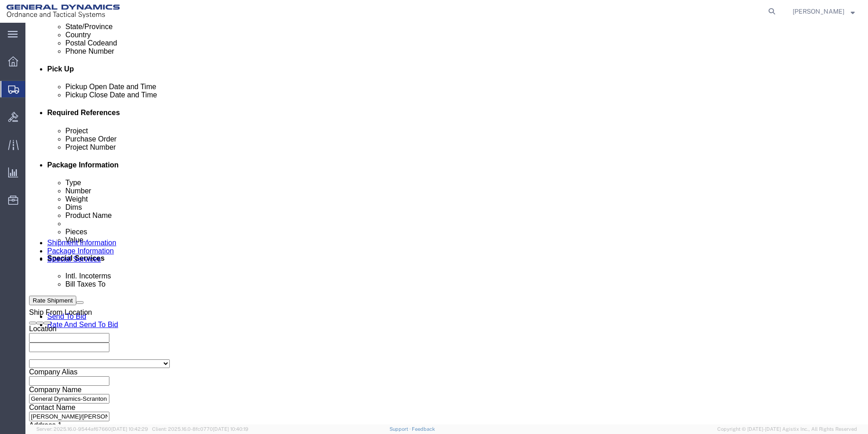 Image resolution: width=868 pixels, height=434 pixels. Describe the element at coordinates (63, 11) in the screenshot. I see `img: logo` at that location.